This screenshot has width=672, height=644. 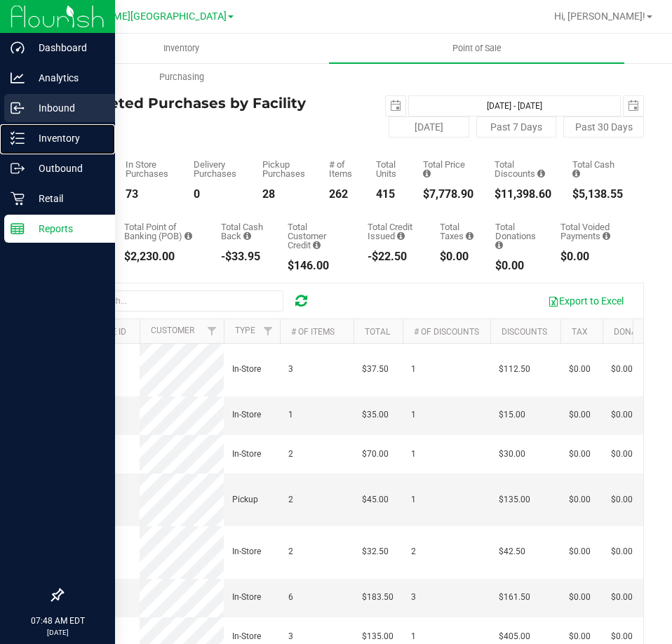 I want to click on div: Total Price, so click(x=449, y=169).